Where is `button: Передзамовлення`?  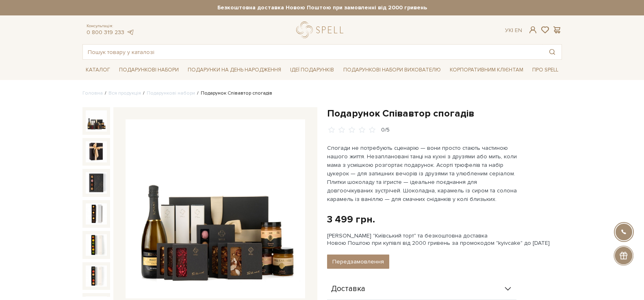 button: Передзамовлення is located at coordinates (358, 261).